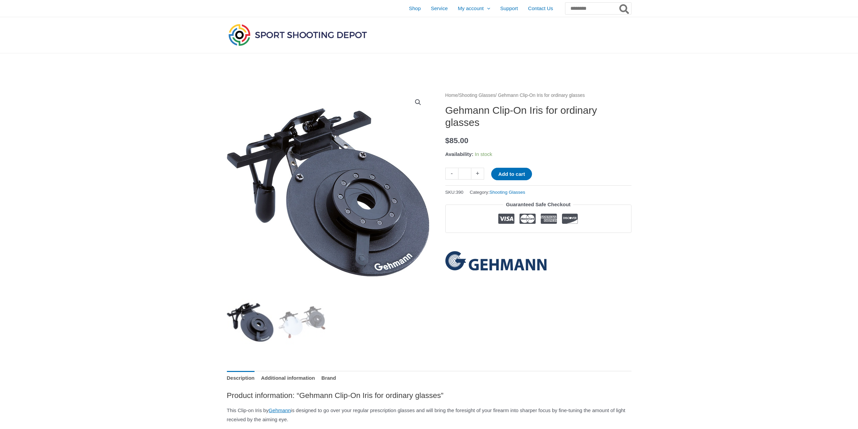 This screenshot has width=858, height=429. What do you see at coordinates (452, 95) in the screenshot?
I see `a: Home` at bounding box center [452, 95].